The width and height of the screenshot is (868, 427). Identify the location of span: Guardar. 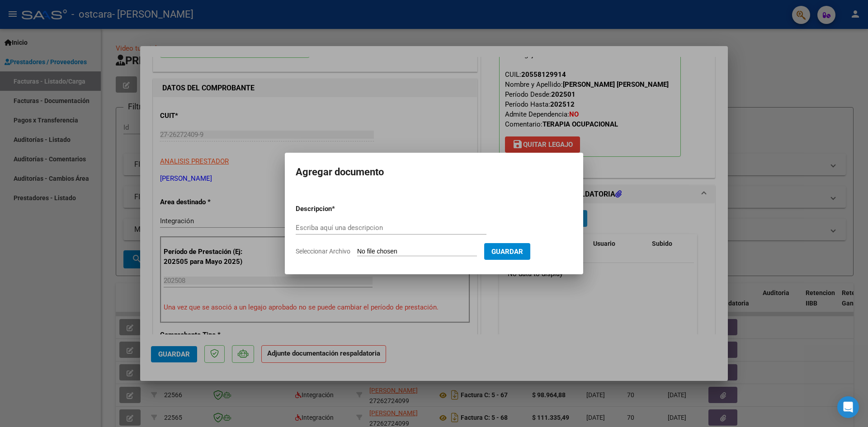
(507, 251).